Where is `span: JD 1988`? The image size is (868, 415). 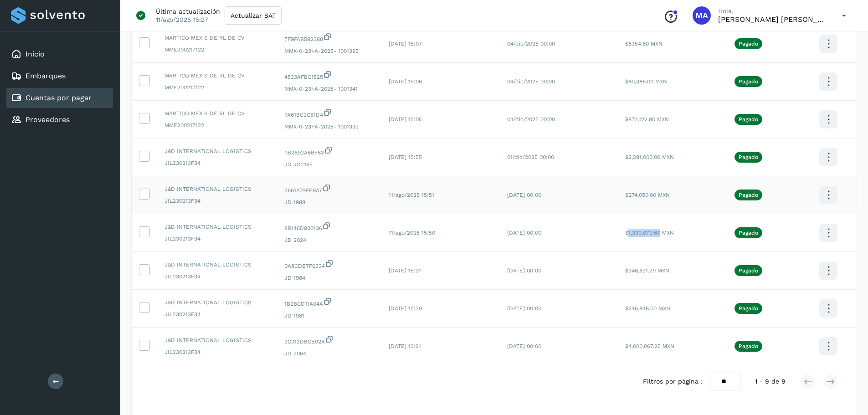
span: JD 1988 is located at coordinates (329, 203).